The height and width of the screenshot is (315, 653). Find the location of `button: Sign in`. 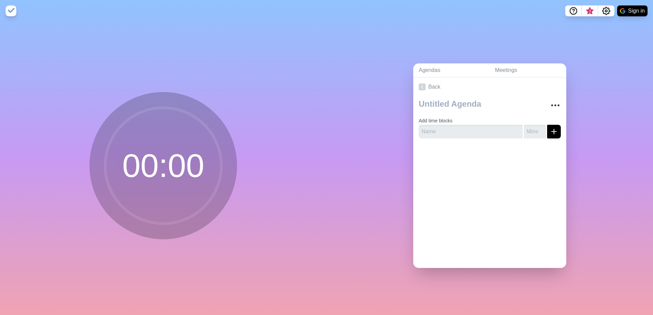

button: Sign in is located at coordinates (632, 11).